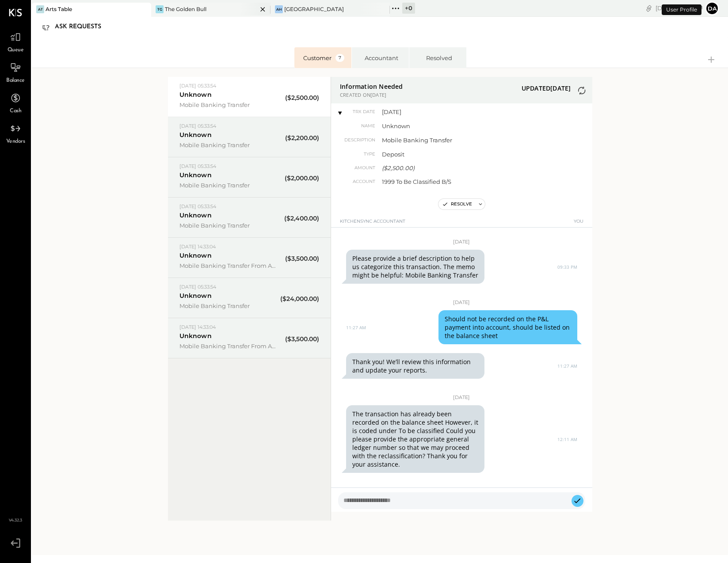  I want to click on blockquote: The transaction has already been recorded on the balance sheet However, it is coded under To be c..., so click(415, 438).